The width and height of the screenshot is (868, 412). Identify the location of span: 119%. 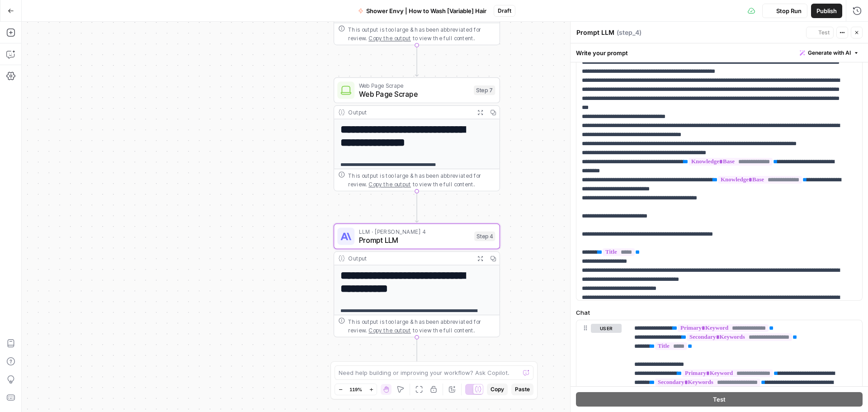
(356, 389).